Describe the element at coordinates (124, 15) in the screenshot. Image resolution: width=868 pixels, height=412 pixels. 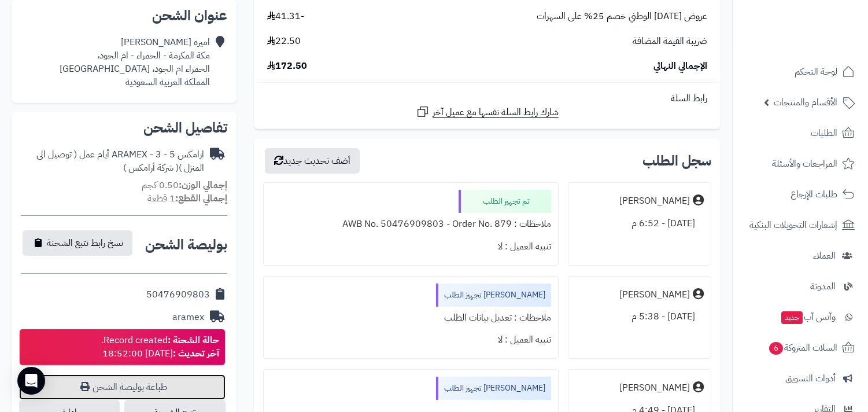
I see `h2: عنوان الشحن` at that location.